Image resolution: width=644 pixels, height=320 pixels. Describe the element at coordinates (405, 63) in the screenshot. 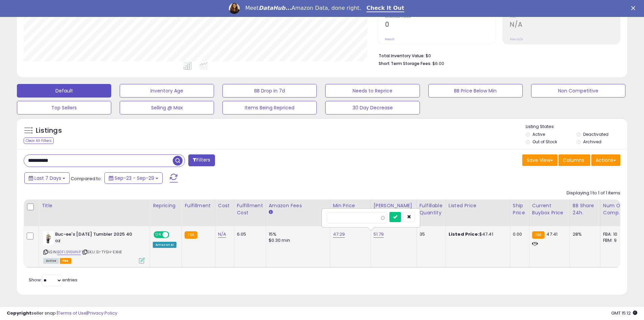

I see `b: Short Term Storage Fees:` at that location.